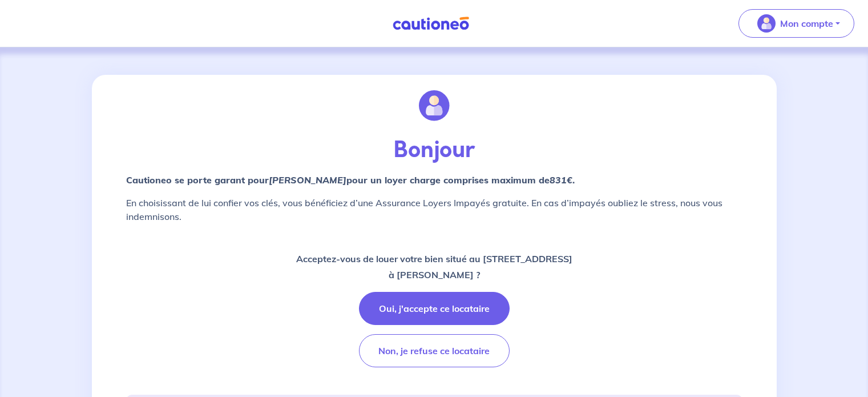 The height and width of the screenshot is (397, 868). What do you see at coordinates (431, 23) in the screenshot?
I see `img: Cautioneo` at bounding box center [431, 23].